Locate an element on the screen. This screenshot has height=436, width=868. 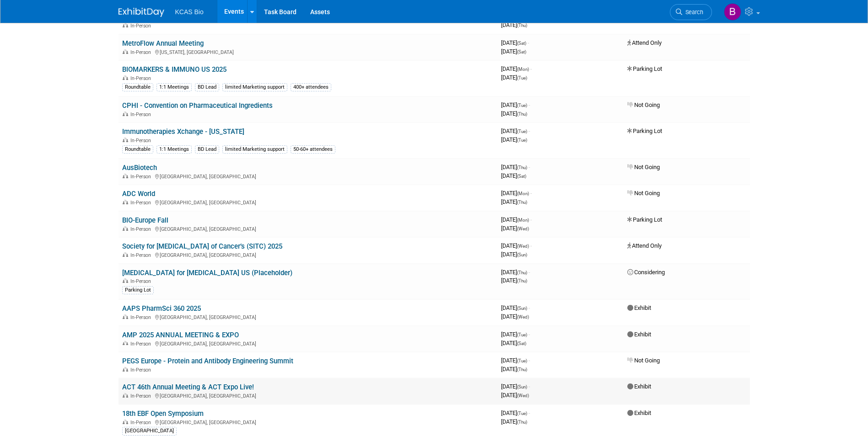
a: ADC World is located at coordinates (138, 194).